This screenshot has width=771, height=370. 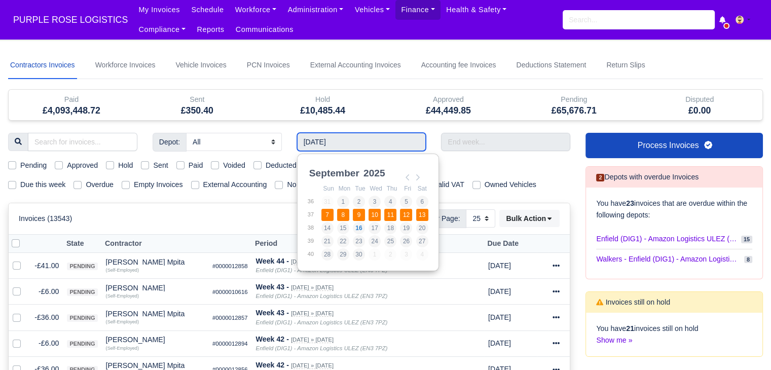 What do you see at coordinates (70, 20) in the screenshot?
I see `span: PURPLE ROSE LOGISTICS` at bounding box center [70, 20].